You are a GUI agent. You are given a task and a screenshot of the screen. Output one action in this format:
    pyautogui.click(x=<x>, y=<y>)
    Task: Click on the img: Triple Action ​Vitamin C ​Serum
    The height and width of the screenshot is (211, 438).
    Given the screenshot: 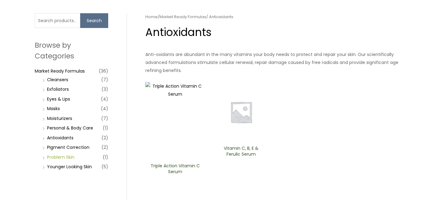 What is the action you would take?
    pyautogui.click(x=175, y=121)
    